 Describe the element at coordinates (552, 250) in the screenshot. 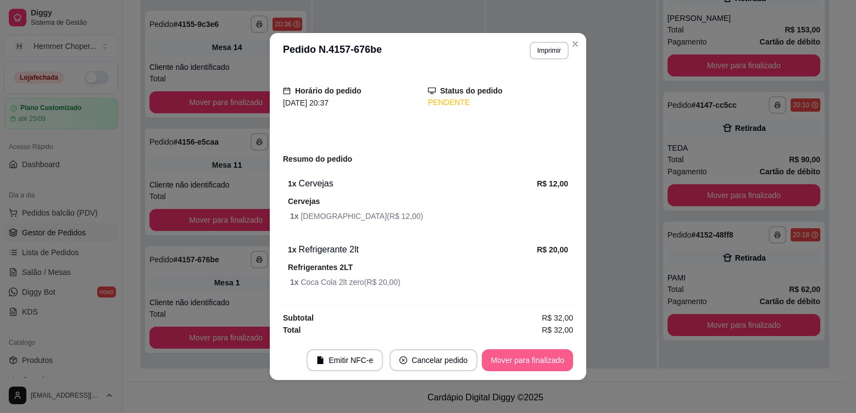

I see `strong: R$ 20,00` at that location.